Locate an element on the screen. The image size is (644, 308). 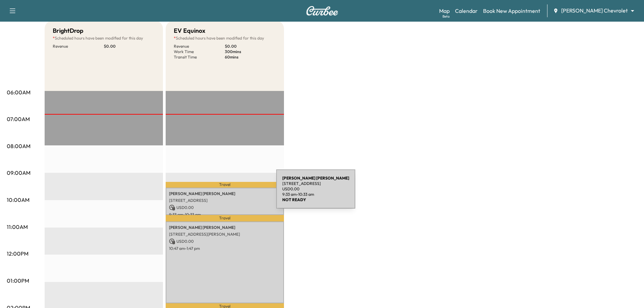
a: Calendar is located at coordinates (466, 11).